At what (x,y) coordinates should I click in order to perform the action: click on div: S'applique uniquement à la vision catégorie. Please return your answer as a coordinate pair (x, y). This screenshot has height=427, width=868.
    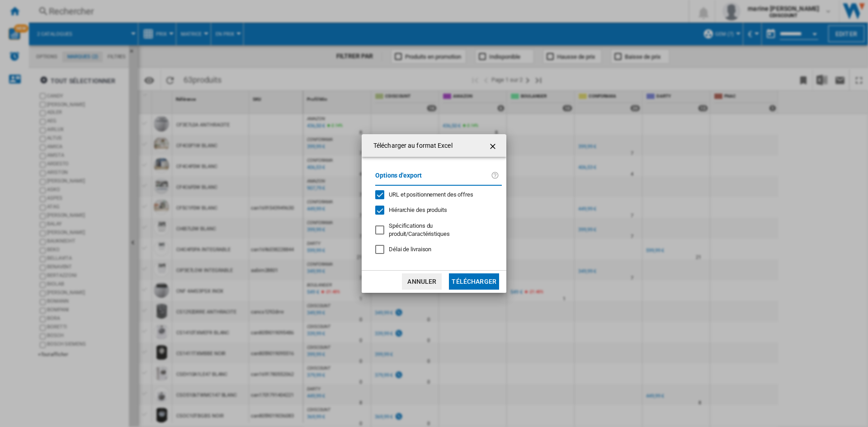
    Looking at the image, I should click on (442, 230).